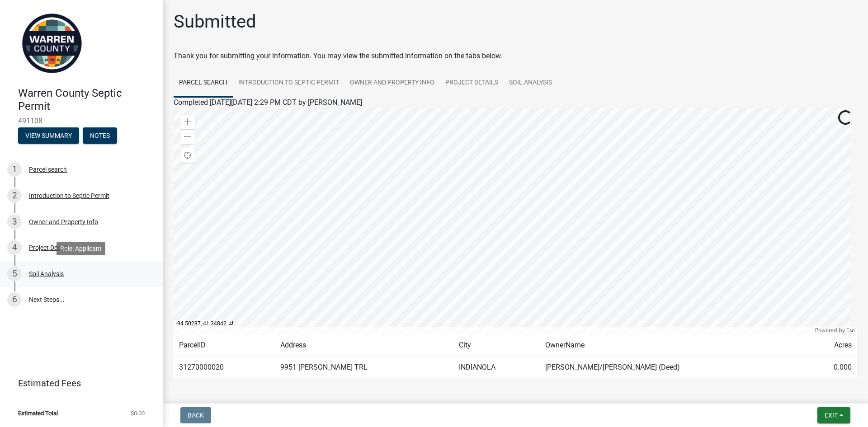  Describe the element at coordinates (516, 56) in the screenshot. I see `div: Thank you for submitting your information. You may view the submitted information on the tabs below.` at that location.